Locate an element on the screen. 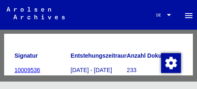 This screenshot has height=89, width=197. b: Signatur is located at coordinates (26, 56).